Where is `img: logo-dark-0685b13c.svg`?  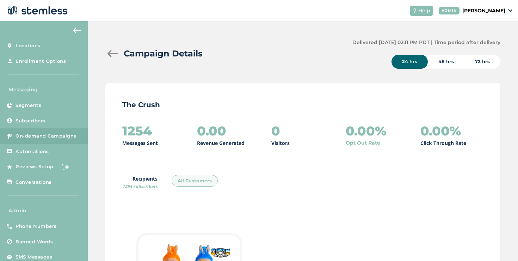
img: logo-dark-0685b13c.svg is located at coordinates (37, 11).